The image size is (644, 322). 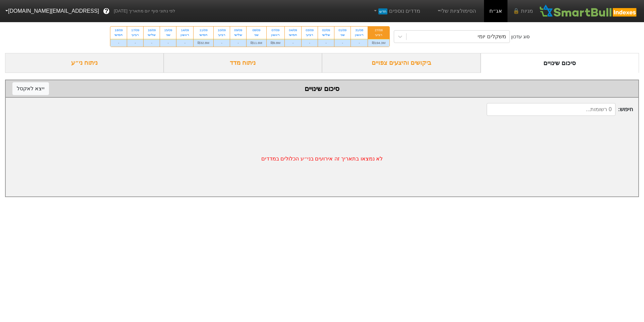 I want to click on div: 14/09, so click(x=185, y=30).